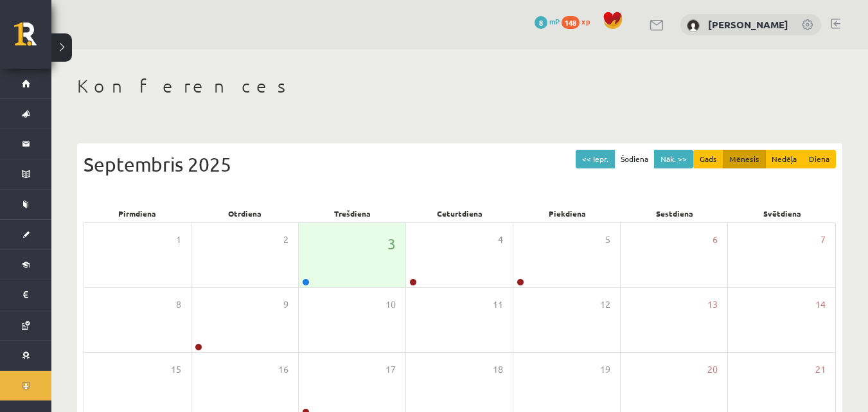 The image size is (868, 412). What do you see at coordinates (392, 244) in the screenshot?
I see `span: 3` at bounding box center [392, 244].